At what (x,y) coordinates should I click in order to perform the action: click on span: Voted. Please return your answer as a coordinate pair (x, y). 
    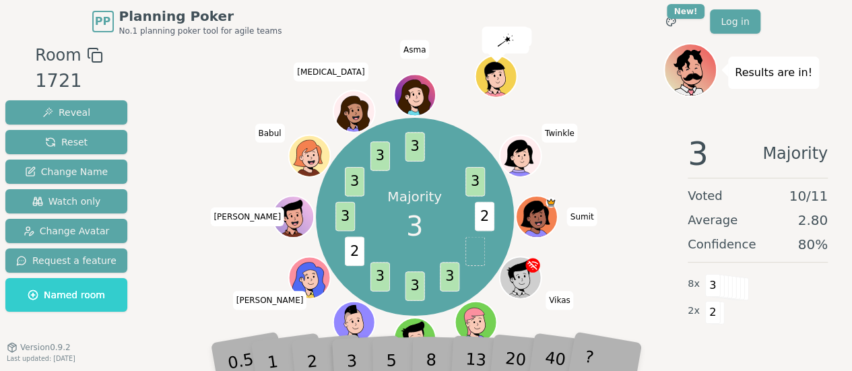
    Looking at the image, I should click on (705, 196).